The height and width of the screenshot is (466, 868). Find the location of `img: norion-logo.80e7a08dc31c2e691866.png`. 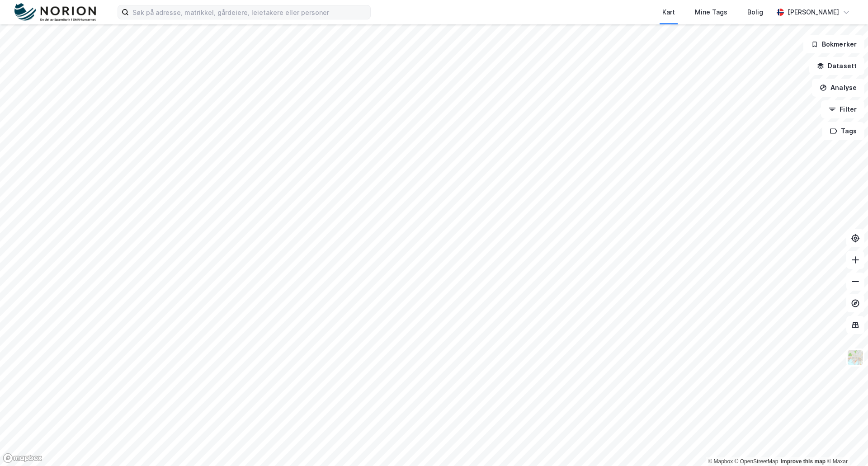

img: norion-logo.80e7a08dc31c2e691866.png is located at coordinates (55, 12).